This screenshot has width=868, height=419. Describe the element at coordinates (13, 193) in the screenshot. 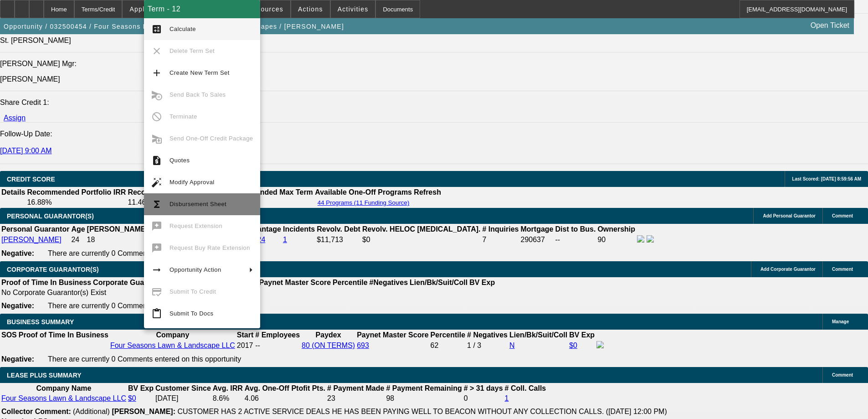

I see `th: Details` at that location.